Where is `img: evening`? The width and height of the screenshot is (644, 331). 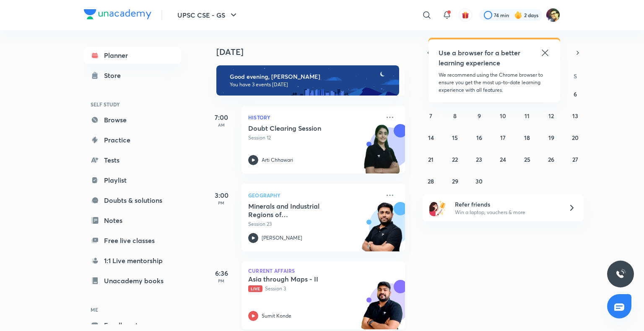 img: evening is located at coordinates (308, 80).